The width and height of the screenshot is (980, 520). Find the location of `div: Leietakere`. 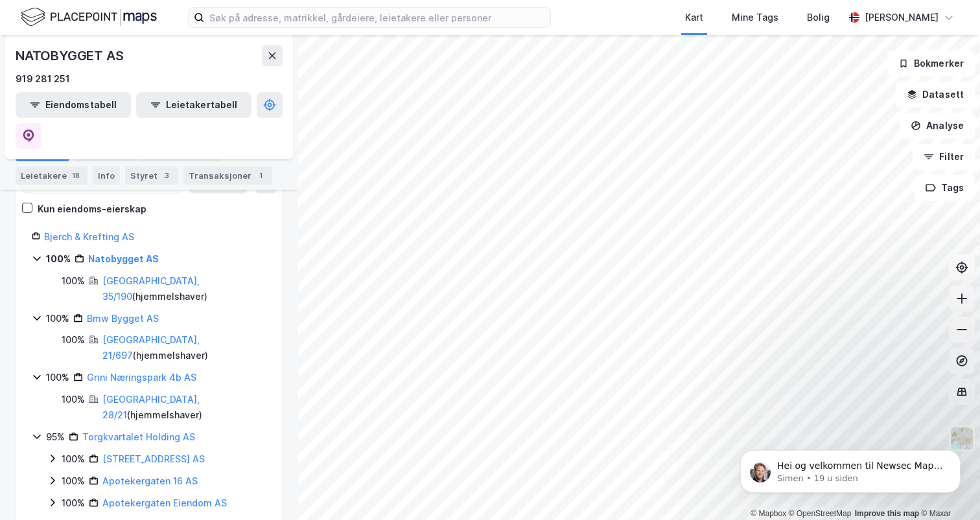

div: Leietakere is located at coordinates (51, 176).